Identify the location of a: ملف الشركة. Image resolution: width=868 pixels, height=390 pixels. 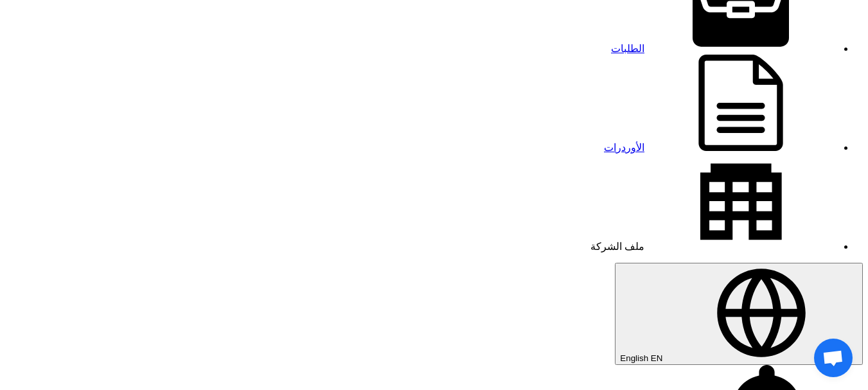
(714, 246).